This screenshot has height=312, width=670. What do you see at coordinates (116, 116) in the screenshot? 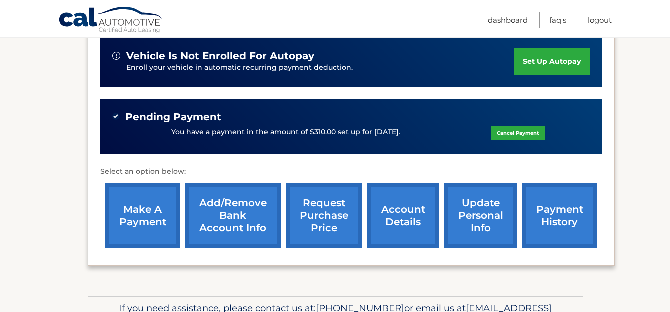
I see `img: check-green.svg` at bounding box center [116, 116].